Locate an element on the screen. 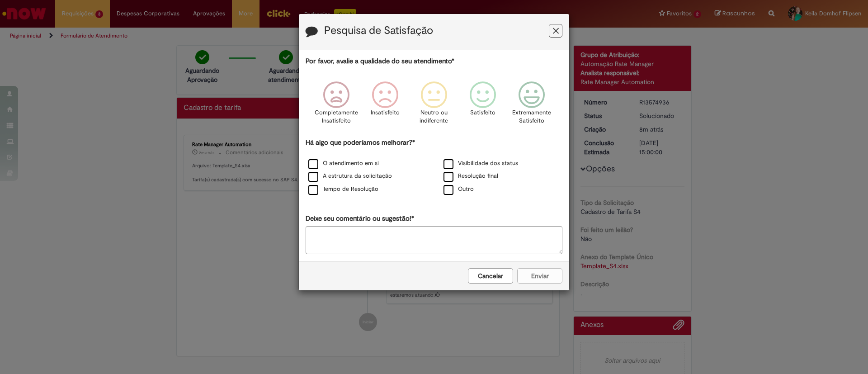 Image resolution: width=868 pixels, height=374 pixels. div: Insatisfeito is located at coordinates (385, 105).